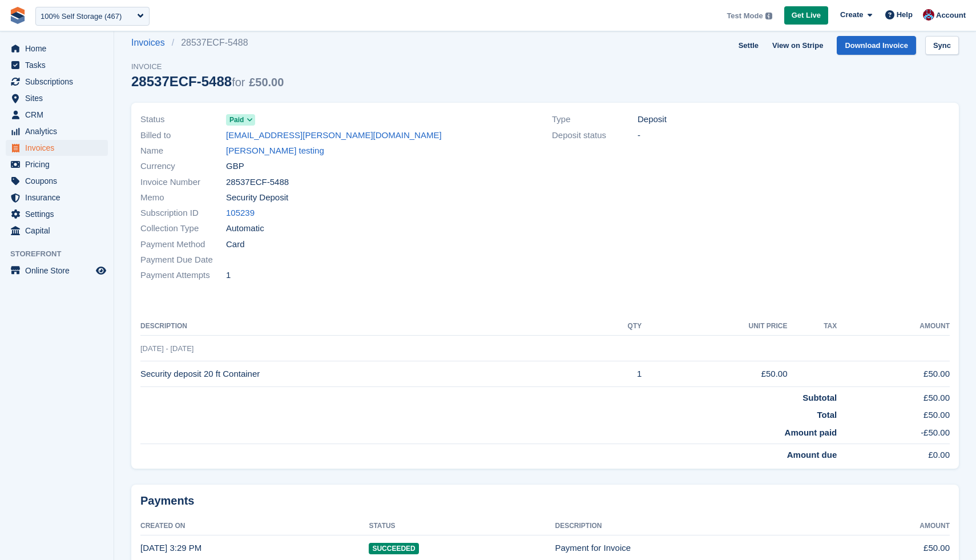  Describe the element at coordinates (851, 15) in the screenshot. I see `span: Create` at that location.